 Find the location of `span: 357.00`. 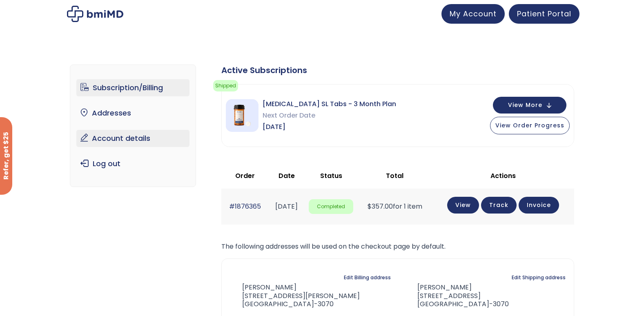

span: 357.00 is located at coordinates (380, 206).